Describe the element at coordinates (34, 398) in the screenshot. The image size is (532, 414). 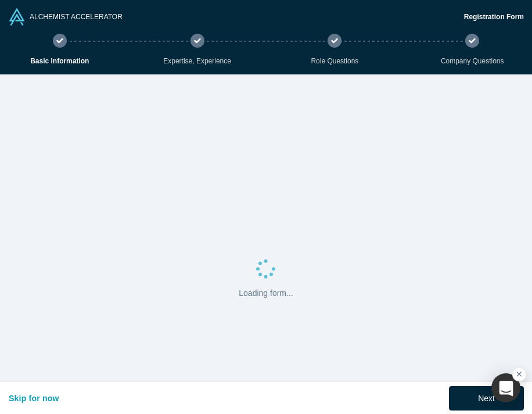
I see `button: Skip for now` at that location.